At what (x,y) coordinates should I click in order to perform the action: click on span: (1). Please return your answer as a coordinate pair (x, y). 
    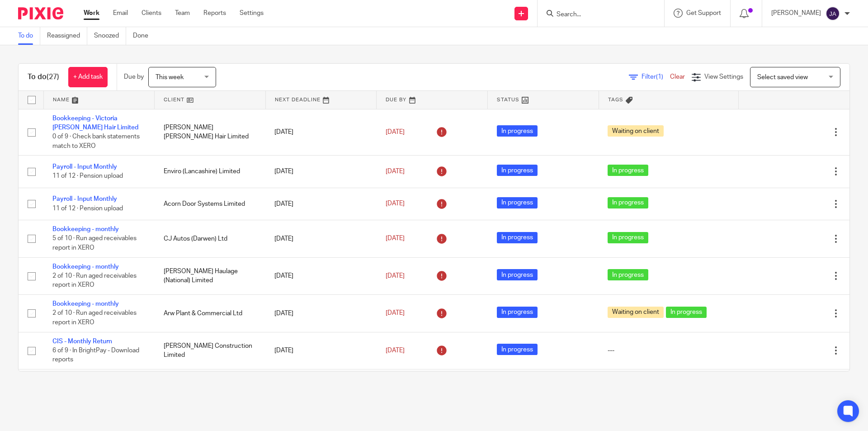
    Looking at the image, I should click on (659, 77).